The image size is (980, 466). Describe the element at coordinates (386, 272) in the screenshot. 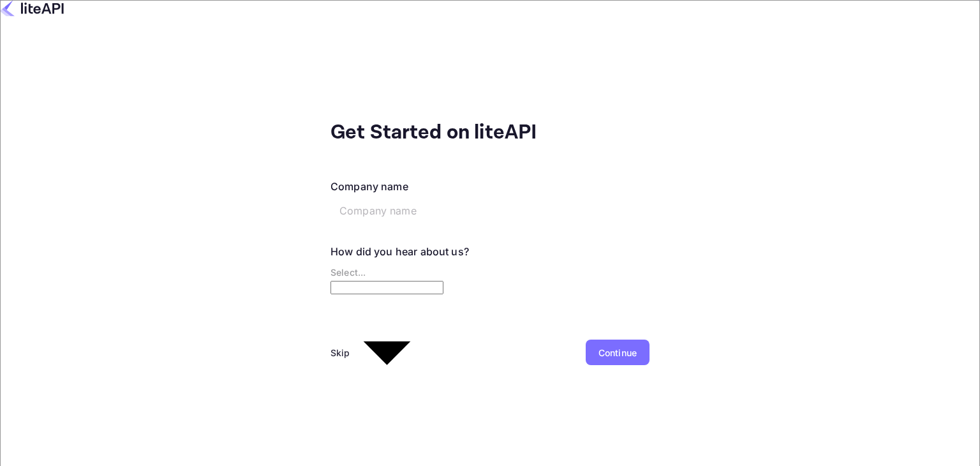

I see `p: Select...` at that location.